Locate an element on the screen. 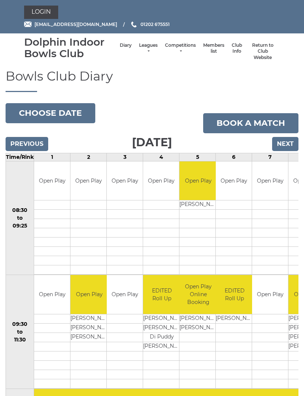  td: 4 is located at coordinates (161, 157).